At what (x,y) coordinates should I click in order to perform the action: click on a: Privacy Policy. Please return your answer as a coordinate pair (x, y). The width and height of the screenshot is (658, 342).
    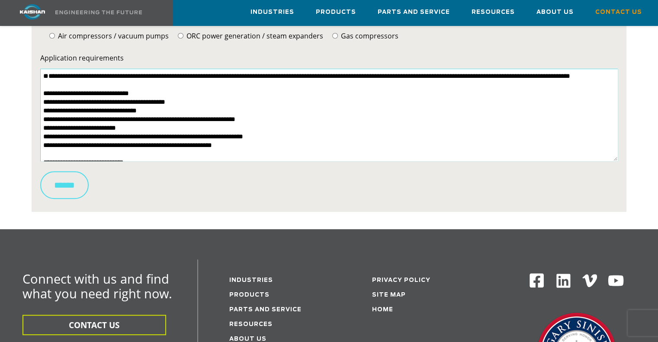
    Looking at the image, I should click on (401, 280).